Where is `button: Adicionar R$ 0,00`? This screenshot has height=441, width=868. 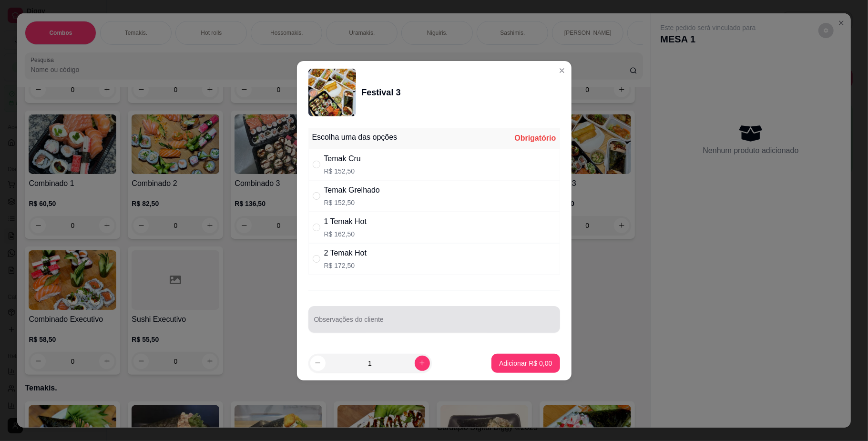 button: Adicionar R$ 0,00 is located at coordinates (525, 363).